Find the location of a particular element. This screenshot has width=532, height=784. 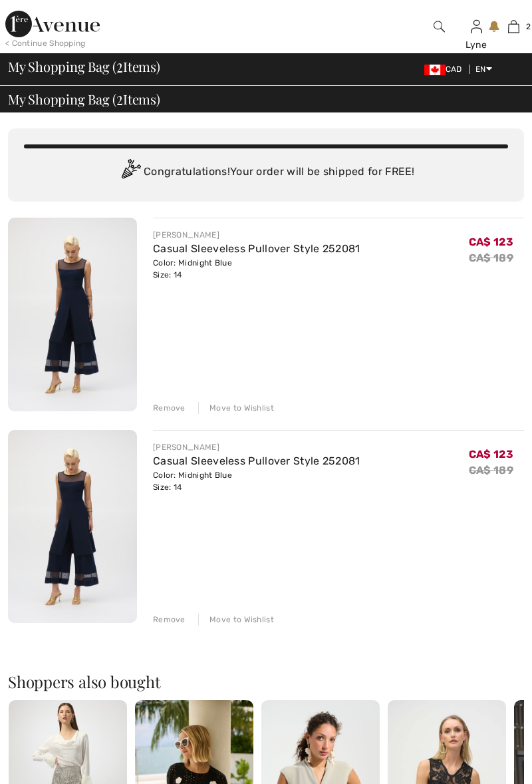

h2: Shoppers also bought is located at coordinates (266, 681).